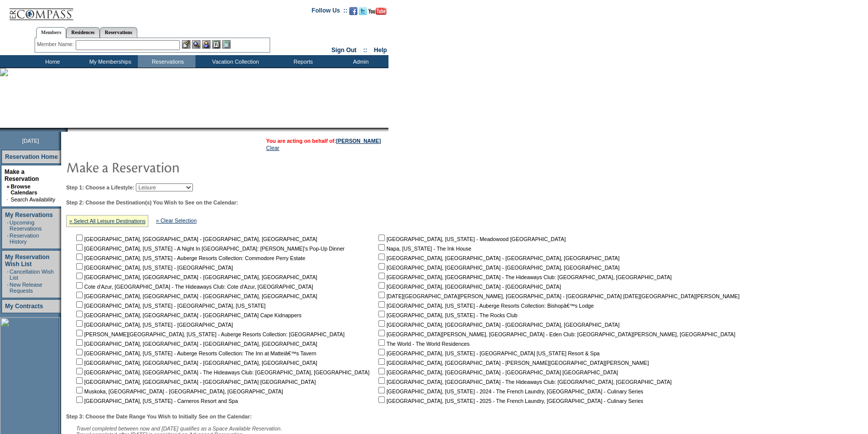 This screenshot has width=868, height=434. Describe the element at coordinates (176, 221) in the screenshot. I see `a: » Clear Selection` at that location.